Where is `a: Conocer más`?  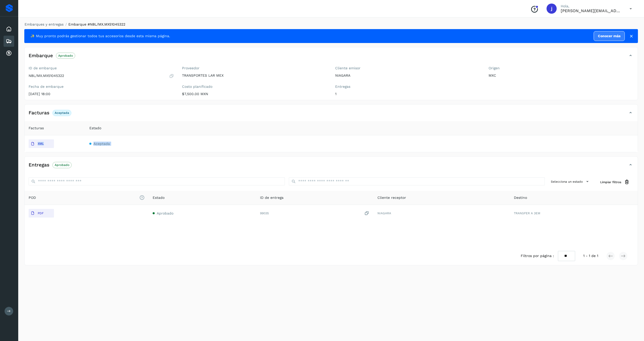 a: Conocer más is located at coordinates (609, 36).